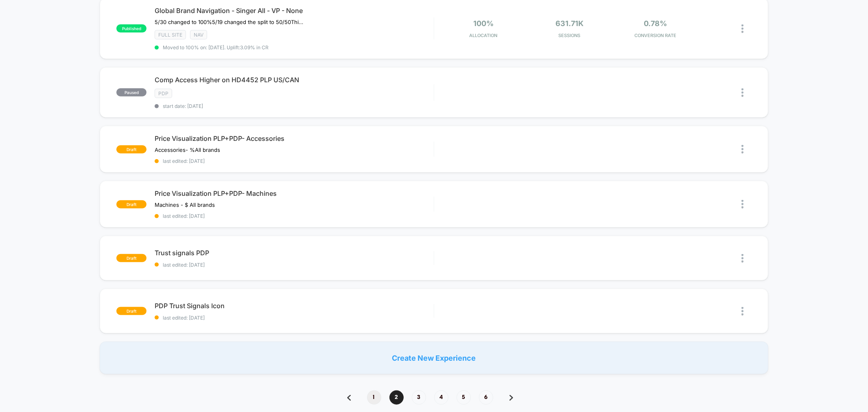 This screenshot has width=868, height=412. I want to click on span: Trust signals PDP, so click(294, 253).